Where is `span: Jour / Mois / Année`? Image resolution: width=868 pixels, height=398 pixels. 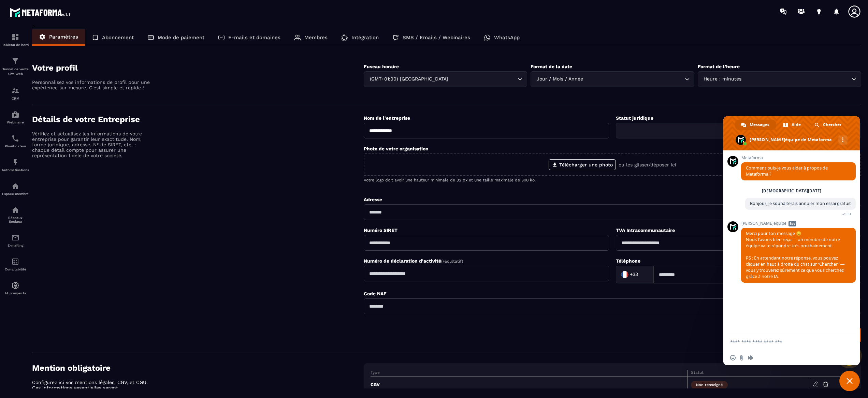 span: Jour / Mois / Année is located at coordinates (560, 79).